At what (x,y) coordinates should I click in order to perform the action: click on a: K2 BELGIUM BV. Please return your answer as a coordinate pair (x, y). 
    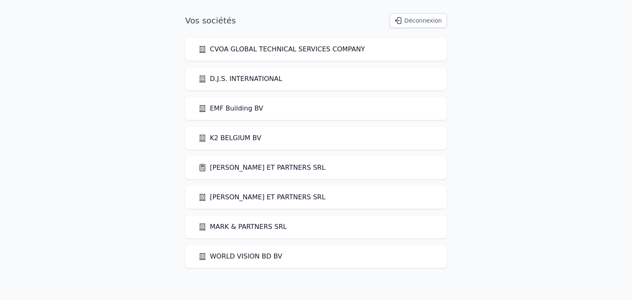
    Looking at the image, I should click on (230, 138).